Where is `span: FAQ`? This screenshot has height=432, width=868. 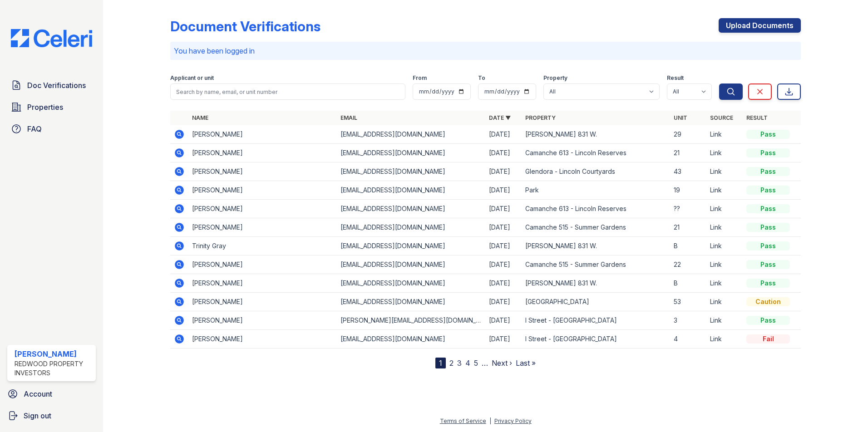 span: FAQ is located at coordinates (35, 129).